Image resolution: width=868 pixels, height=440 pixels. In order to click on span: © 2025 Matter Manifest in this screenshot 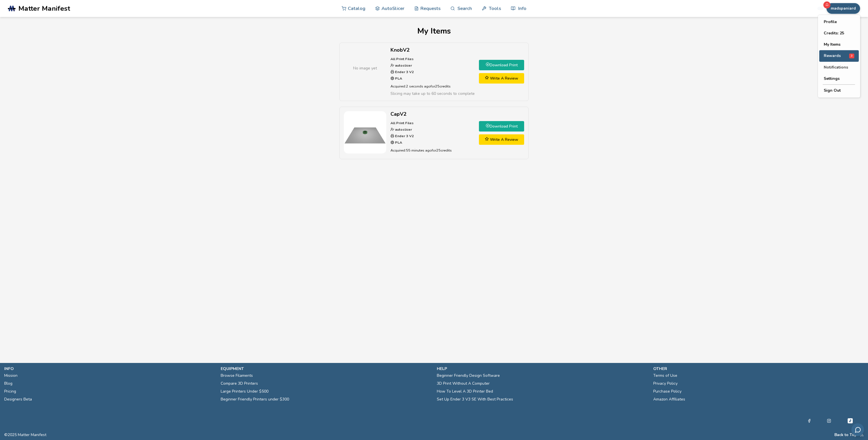, I will do `click(26, 435)`.